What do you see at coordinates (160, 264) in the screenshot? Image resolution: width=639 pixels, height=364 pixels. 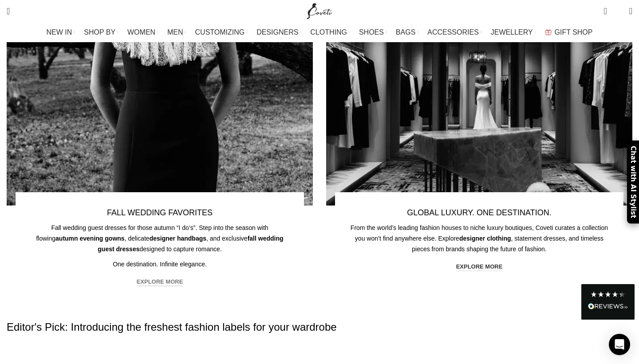 I see `p: One destination. Infinite elegance.` at bounding box center [160, 264].